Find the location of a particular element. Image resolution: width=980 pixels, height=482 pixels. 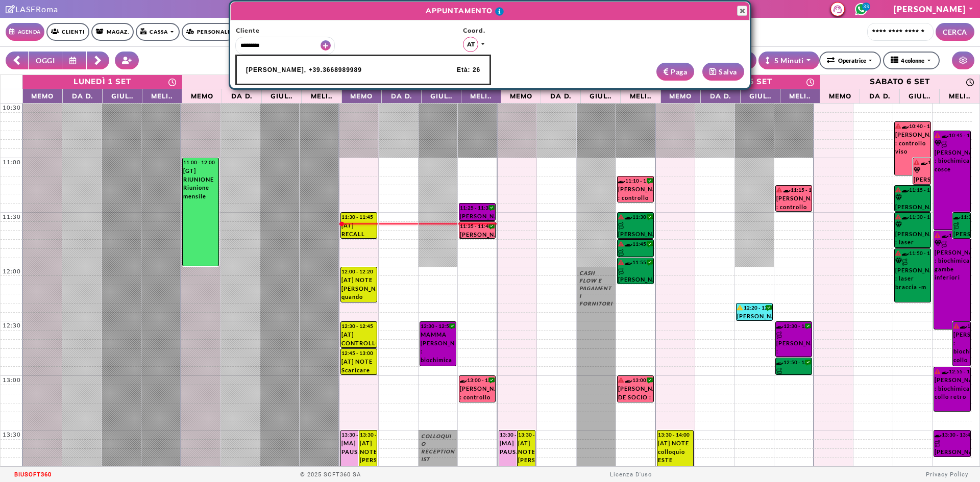

div: 13:30 - 13:45 is located at coordinates (952, 435).